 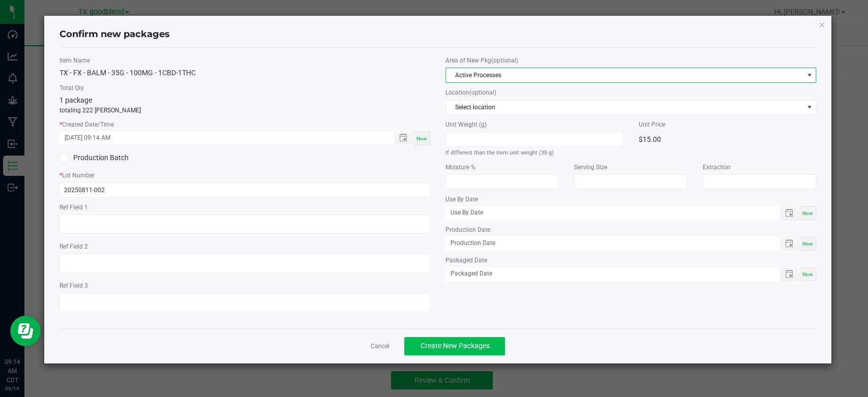 What do you see at coordinates (630, 93) in the screenshot?
I see `label: Location` at bounding box center [630, 93].